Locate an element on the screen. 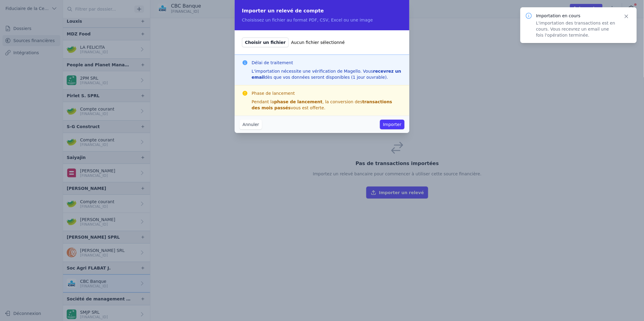 The width and height of the screenshot is (644, 321). button: Annuler is located at coordinates (251, 124).